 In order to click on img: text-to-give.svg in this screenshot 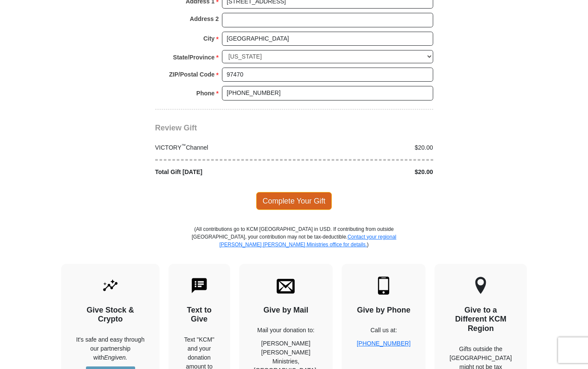, I will do `click(199, 285)`.